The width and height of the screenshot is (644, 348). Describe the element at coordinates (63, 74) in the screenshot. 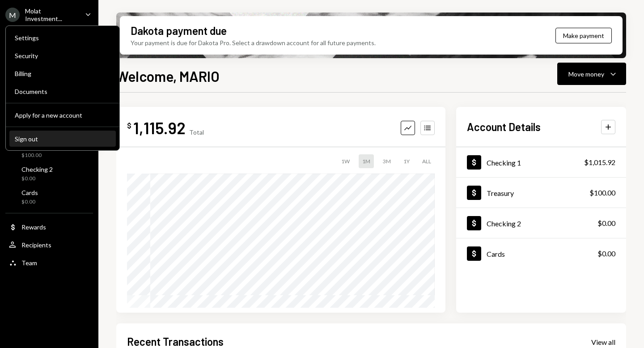

I see `a: Billing` at that location.